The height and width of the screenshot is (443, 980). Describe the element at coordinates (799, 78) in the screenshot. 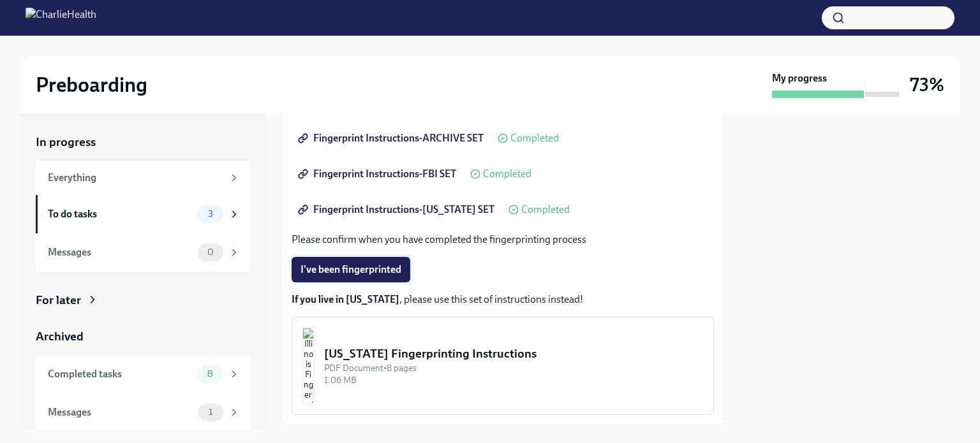

I see `strong: My progress` at that location.